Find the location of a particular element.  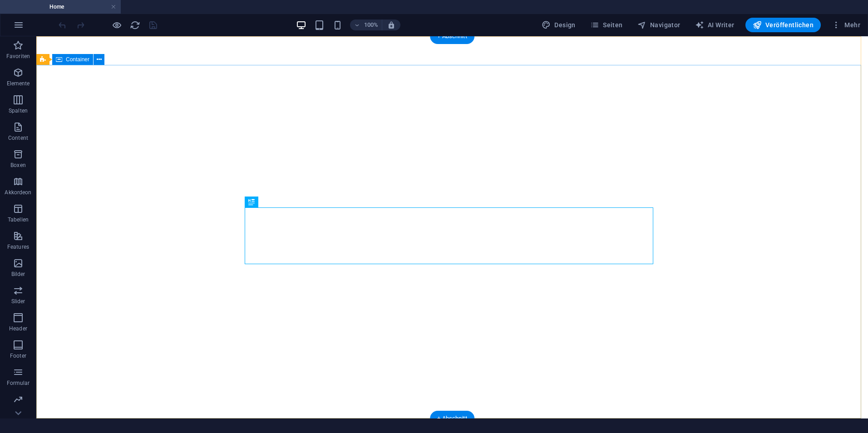

p: Content is located at coordinates (18, 138).